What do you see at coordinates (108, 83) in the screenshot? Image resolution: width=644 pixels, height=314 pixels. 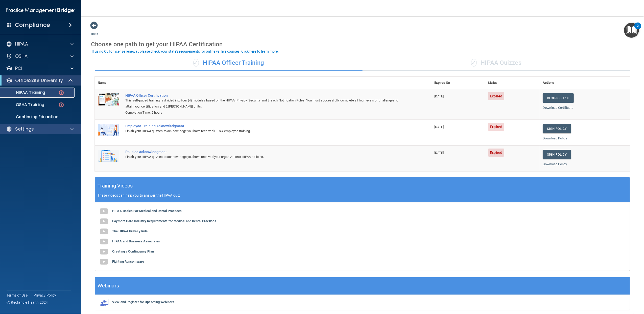 I see `th: Name` at bounding box center [108, 83].